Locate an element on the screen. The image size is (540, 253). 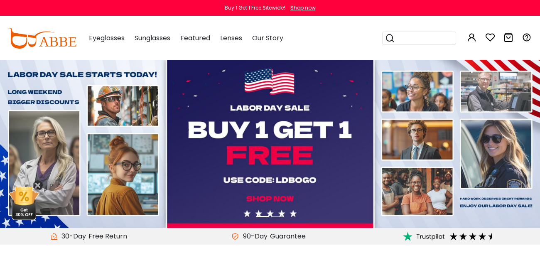
span: Lenses is located at coordinates (231, 38).